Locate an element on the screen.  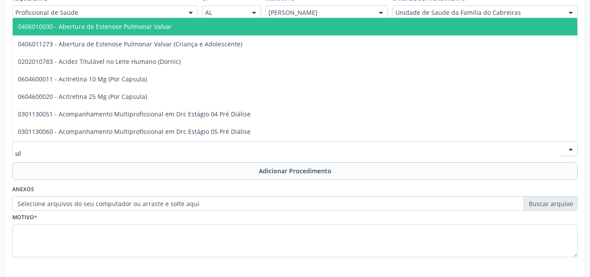
span: Unidade de Saude da Familia do Cabreiras is located at coordinates (478, 13).